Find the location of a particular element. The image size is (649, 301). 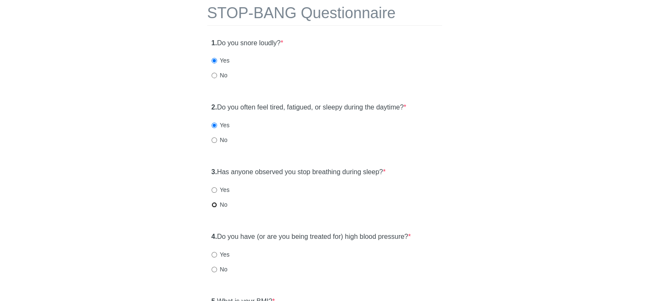

label: Do you have (or are you being treated for) high blood pressure? is located at coordinates (311, 237).